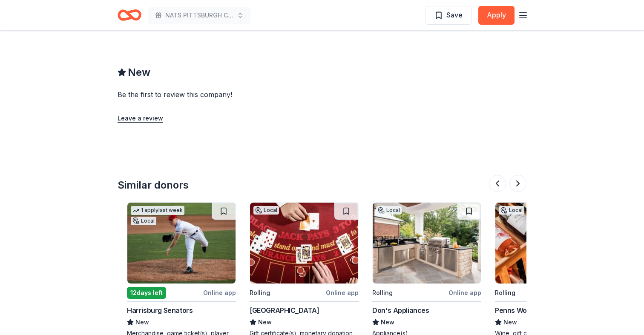 This screenshot has width=644, height=335. I want to click on div: 12 days left, so click(146, 293).